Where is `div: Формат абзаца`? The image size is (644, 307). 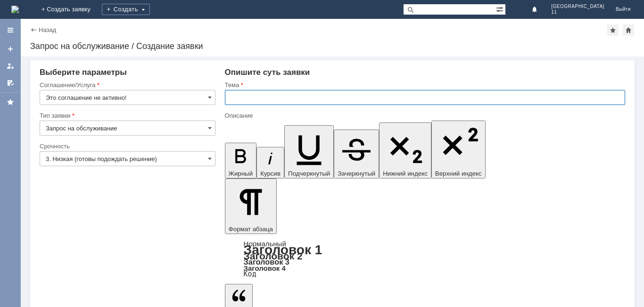
div: Формат абзаца is located at coordinates (425, 259).